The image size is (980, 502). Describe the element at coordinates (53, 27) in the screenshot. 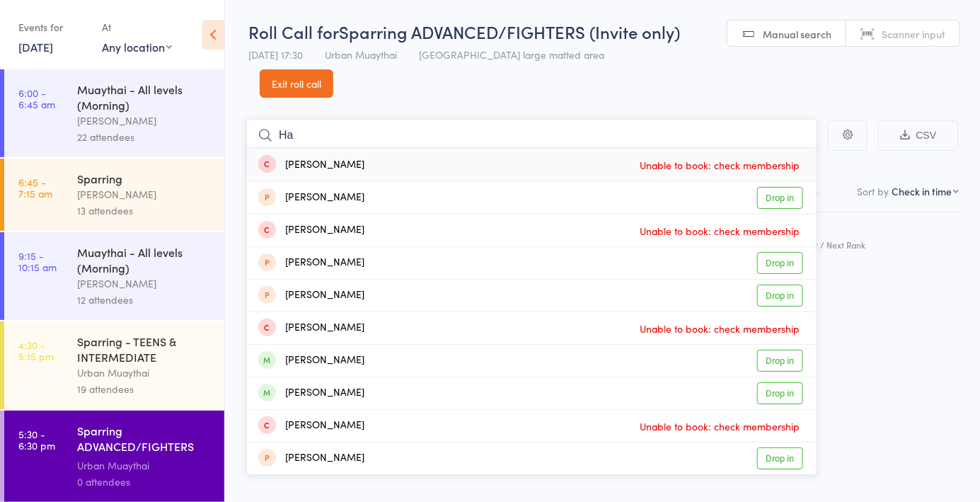

I see `div: Events for` at that location.